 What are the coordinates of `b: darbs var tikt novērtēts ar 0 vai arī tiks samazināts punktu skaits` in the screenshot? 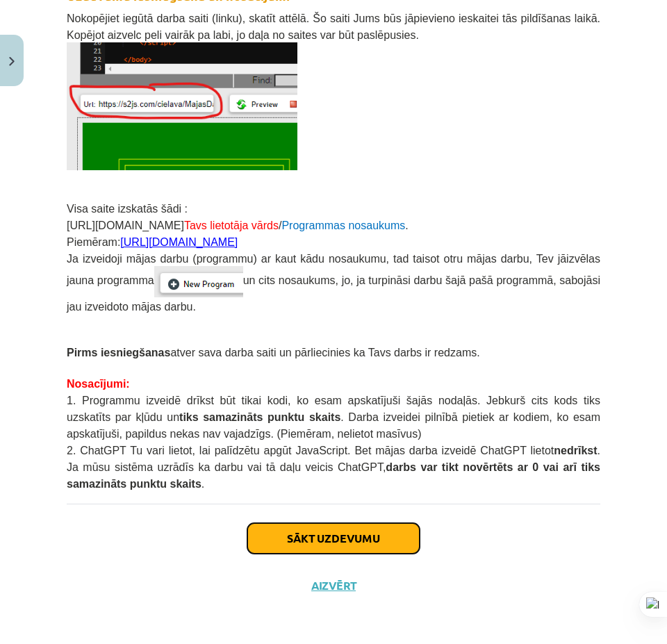 It's located at (333, 475).